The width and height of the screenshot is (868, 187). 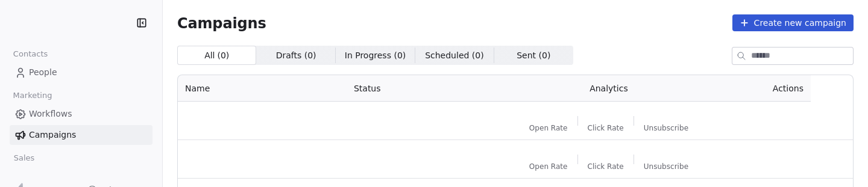 I want to click on th: Analytics, so click(x=609, y=89).